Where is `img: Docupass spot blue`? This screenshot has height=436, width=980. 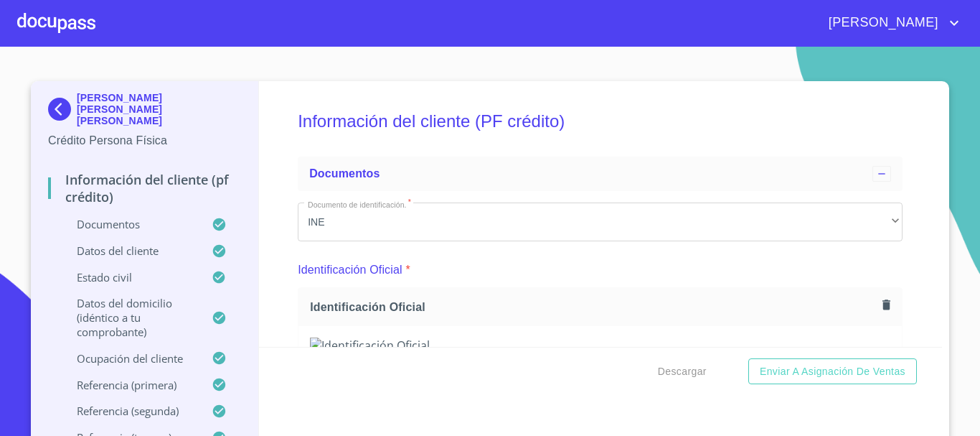 img: Docupass spot blue is located at coordinates (63, 109).